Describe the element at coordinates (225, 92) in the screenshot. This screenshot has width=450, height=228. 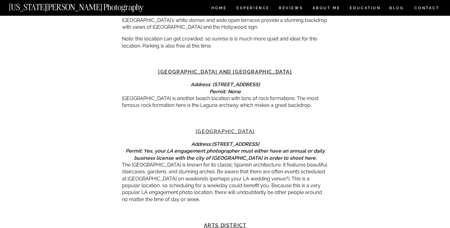
I see `em: Permit: None` at that location.